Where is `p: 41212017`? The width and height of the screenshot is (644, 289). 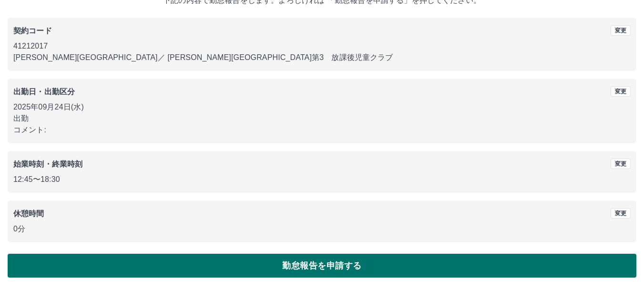
p: 41212017 is located at coordinates (321, 46).